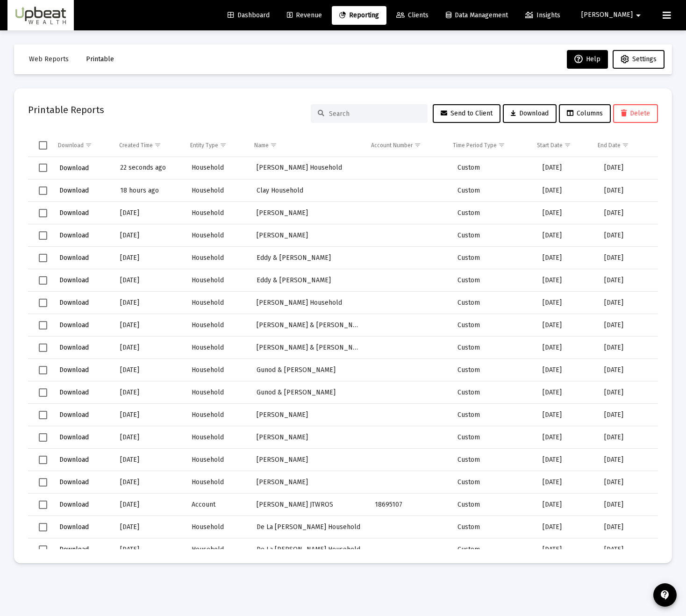 The height and width of the screenshot is (616, 686). What do you see at coordinates (274, 145) in the screenshot?
I see `span: Show filter options for column 'Name'` at bounding box center [274, 145].